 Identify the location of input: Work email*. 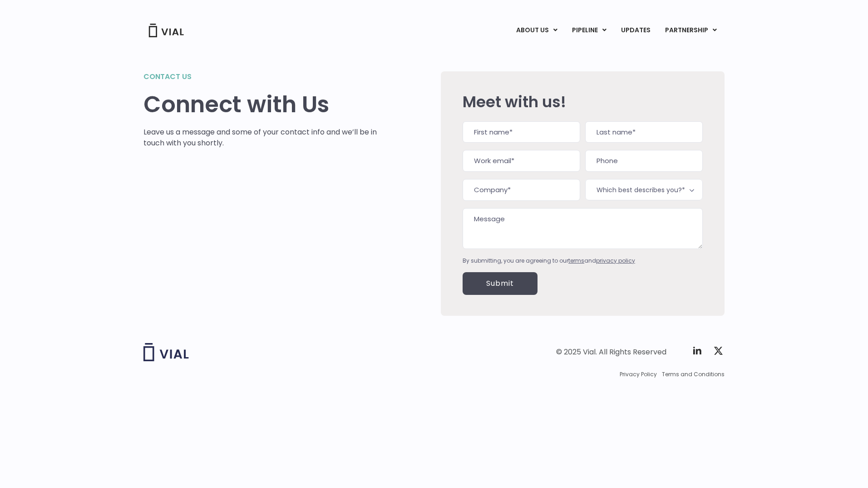
(522, 161).